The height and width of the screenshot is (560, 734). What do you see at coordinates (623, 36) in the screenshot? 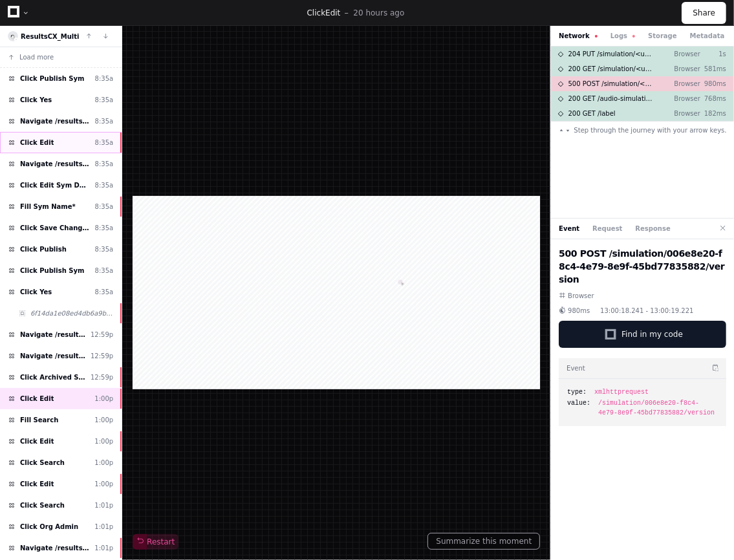
I see `button: Logs` at bounding box center [623, 36].